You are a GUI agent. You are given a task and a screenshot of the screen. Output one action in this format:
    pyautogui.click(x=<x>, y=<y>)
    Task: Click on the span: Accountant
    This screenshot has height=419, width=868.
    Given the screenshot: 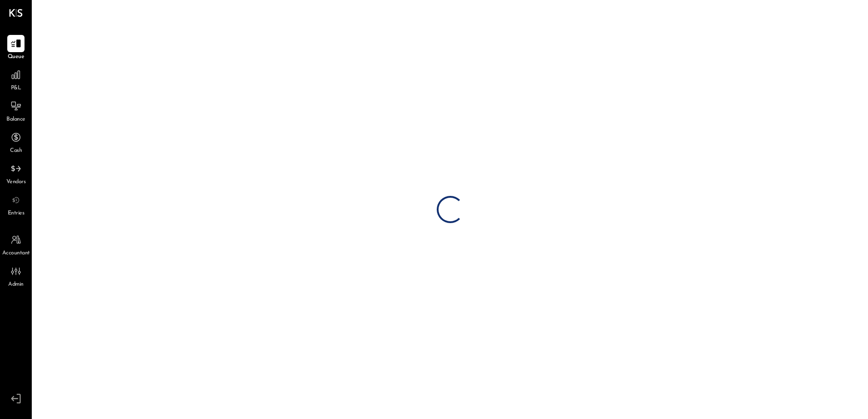 What is the action you would take?
    pyautogui.click(x=16, y=254)
    